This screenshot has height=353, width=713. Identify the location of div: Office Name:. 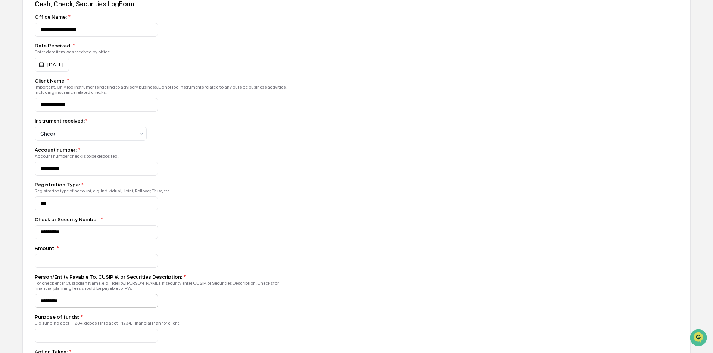
(165, 17).